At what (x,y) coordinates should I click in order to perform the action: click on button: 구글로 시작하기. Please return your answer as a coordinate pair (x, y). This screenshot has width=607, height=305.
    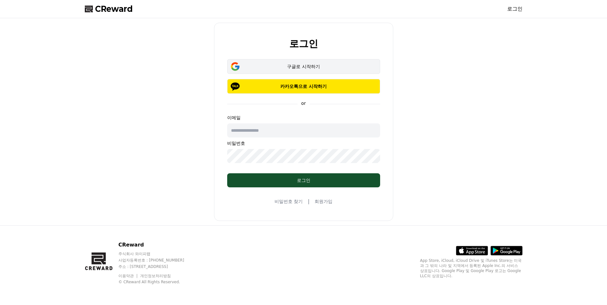
    Looking at the image, I should click on (304, 67).